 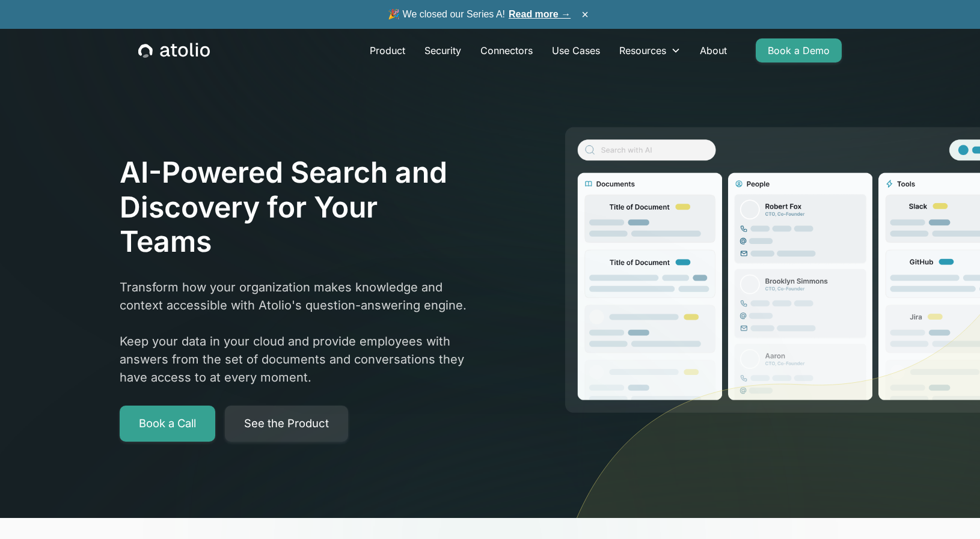 I want to click on a: Book a Call, so click(x=167, y=423).